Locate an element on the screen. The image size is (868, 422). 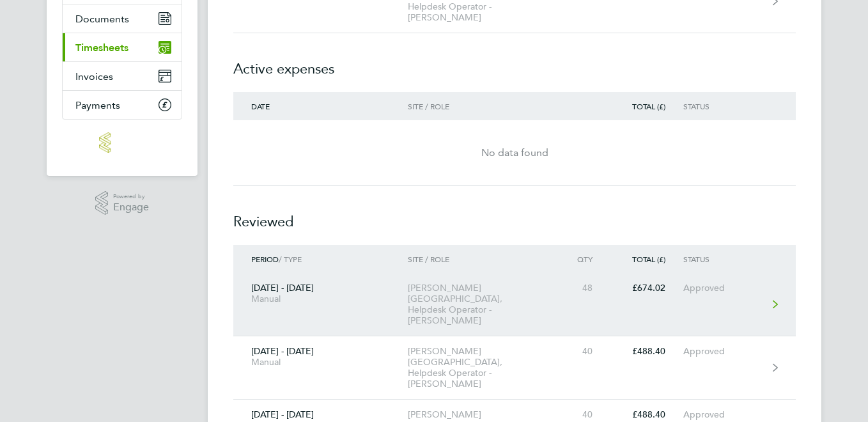
div: Date is located at coordinates (320, 106).